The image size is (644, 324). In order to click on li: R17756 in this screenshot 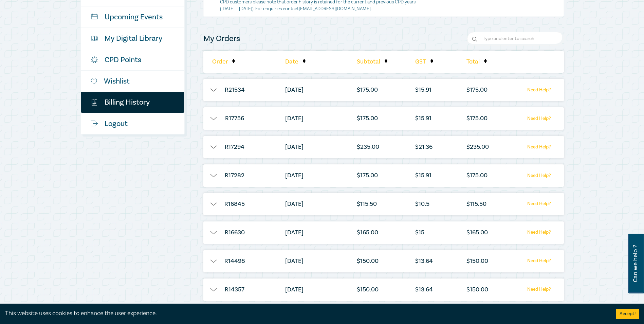, I will do `click(234, 119)`.